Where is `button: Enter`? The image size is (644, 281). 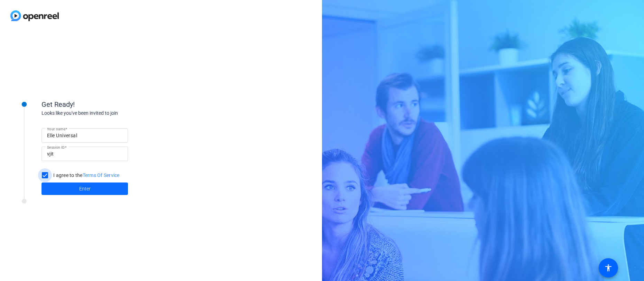
button: Enter is located at coordinates (85, 189).